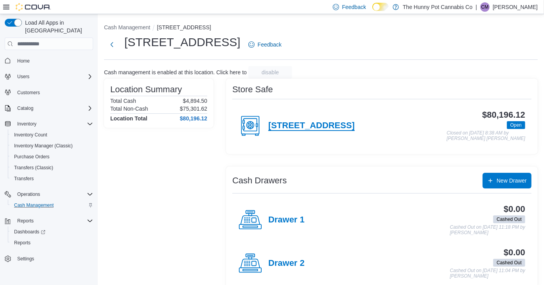 This screenshot has height=285, width=544. What do you see at coordinates (380, 7) in the screenshot?
I see `input: Dark Mode` at bounding box center [380, 7].